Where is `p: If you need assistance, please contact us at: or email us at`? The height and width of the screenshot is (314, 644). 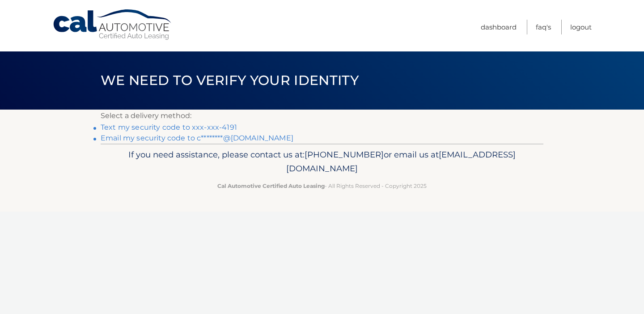 p: If you need assistance, please contact us at: or email us at is located at coordinates (322, 162).